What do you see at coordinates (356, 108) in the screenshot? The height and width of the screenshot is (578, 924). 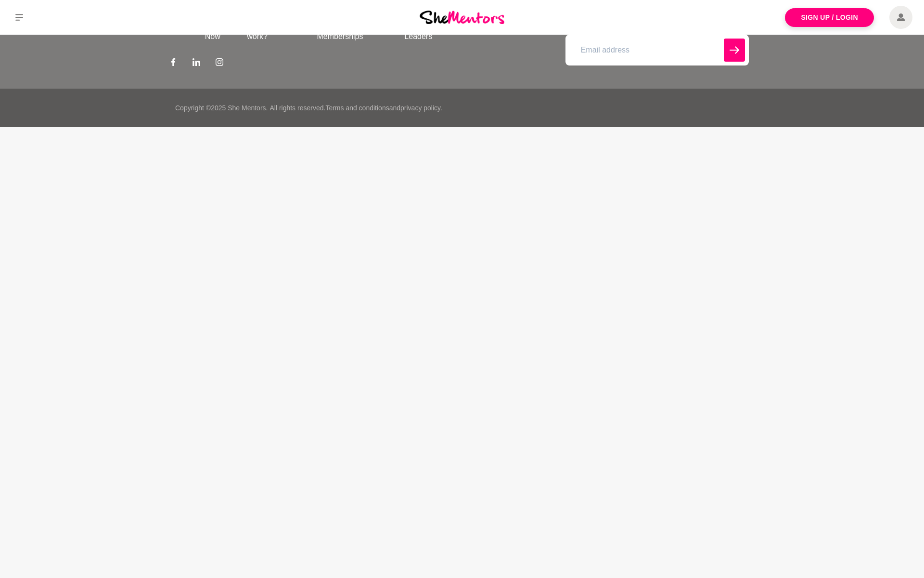 I see `p: All rights reserved. and .` at bounding box center [356, 108].